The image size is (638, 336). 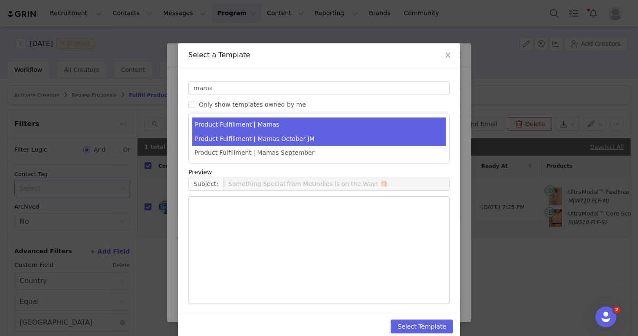 What do you see at coordinates (319, 88) in the screenshot?
I see `input: Search templates ...` at bounding box center [319, 88].